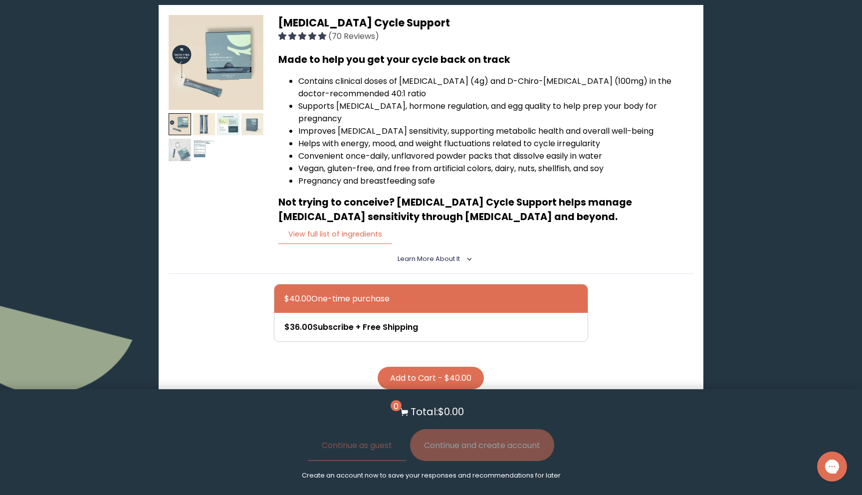  Describe the element at coordinates (357, 445) in the screenshot. I see `button: Continue as guest` at that location.